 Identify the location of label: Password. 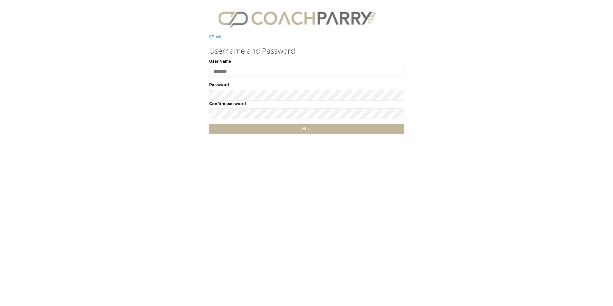
(219, 85).